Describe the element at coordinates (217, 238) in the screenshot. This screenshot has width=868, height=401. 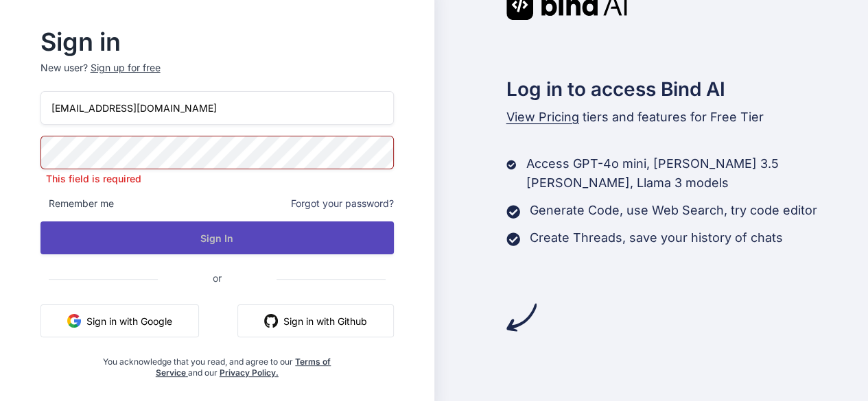
I see `button: Sign In` at that location.